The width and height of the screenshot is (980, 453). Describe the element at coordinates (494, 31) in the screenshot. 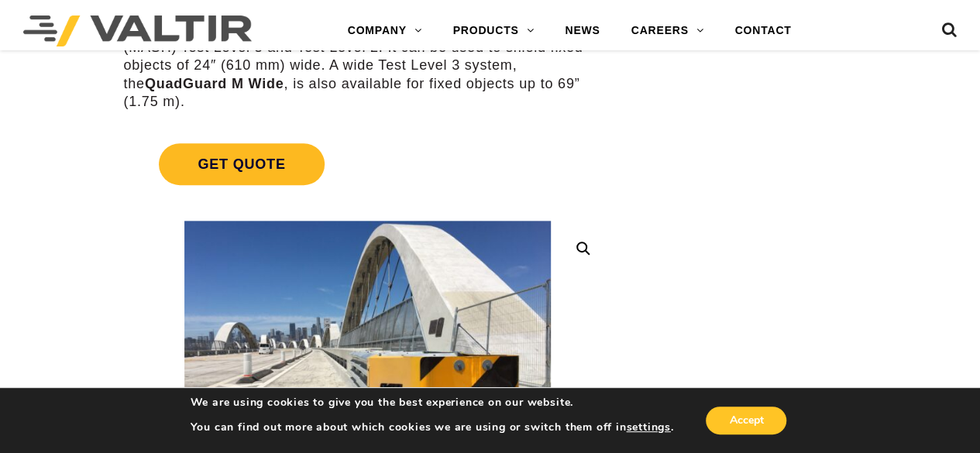

I see `a: PRODUCTS` at that location.